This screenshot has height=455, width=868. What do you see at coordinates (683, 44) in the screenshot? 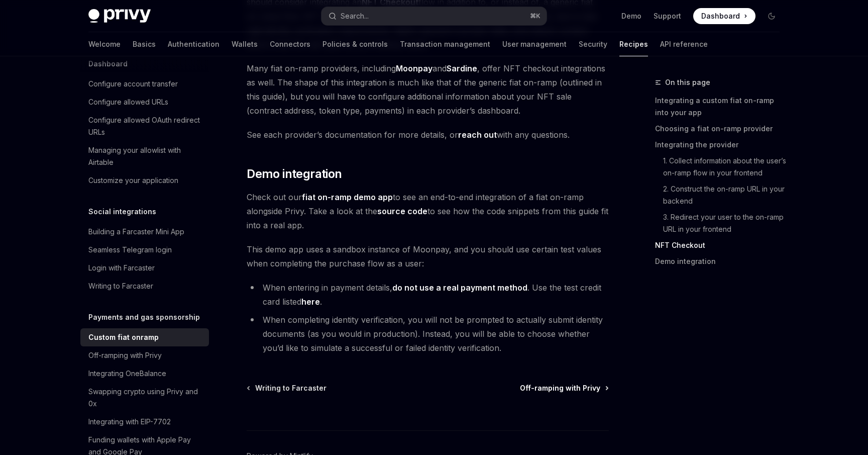
I see `a: API reference` at bounding box center [683, 44].